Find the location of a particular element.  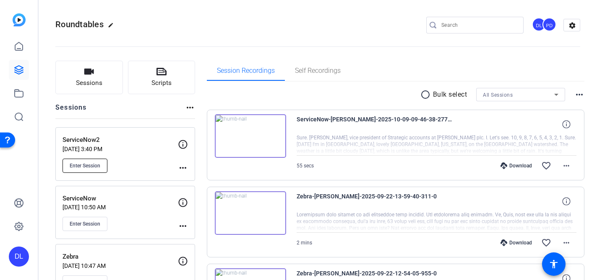

p: Bulk select is located at coordinates (450, 95).